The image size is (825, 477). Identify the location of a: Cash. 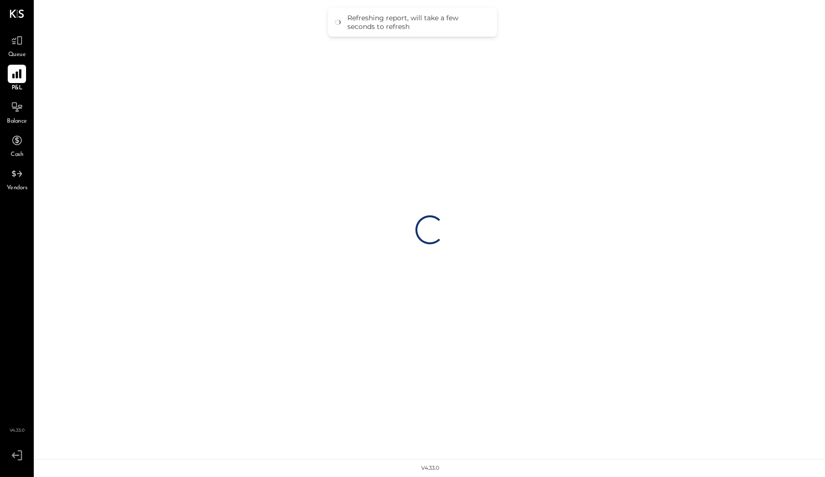
(17, 145).